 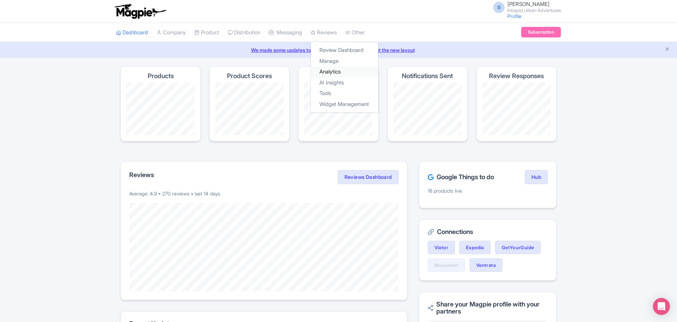 What do you see at coordinates (244, 33) in the screenshot?
I see `a: Distribution` at bounding box center [244, 33].